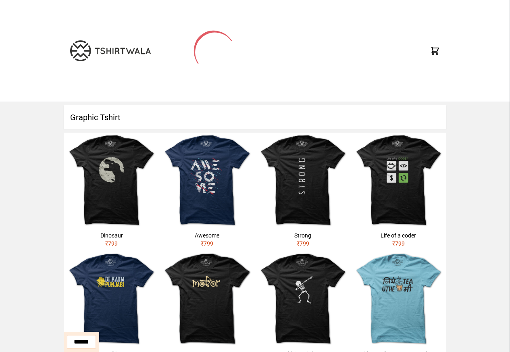 This screenshot has height=352, width=510. Describe the element at coordinates (398, 299) in the screenshot. I see `img: jithe-tea-uthe-me.jpg` at that location.